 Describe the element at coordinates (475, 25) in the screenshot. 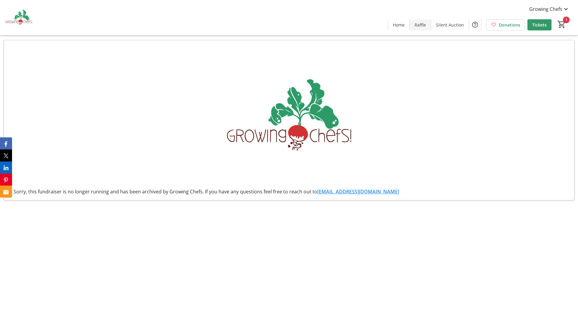

I see `button: Help` at that location.